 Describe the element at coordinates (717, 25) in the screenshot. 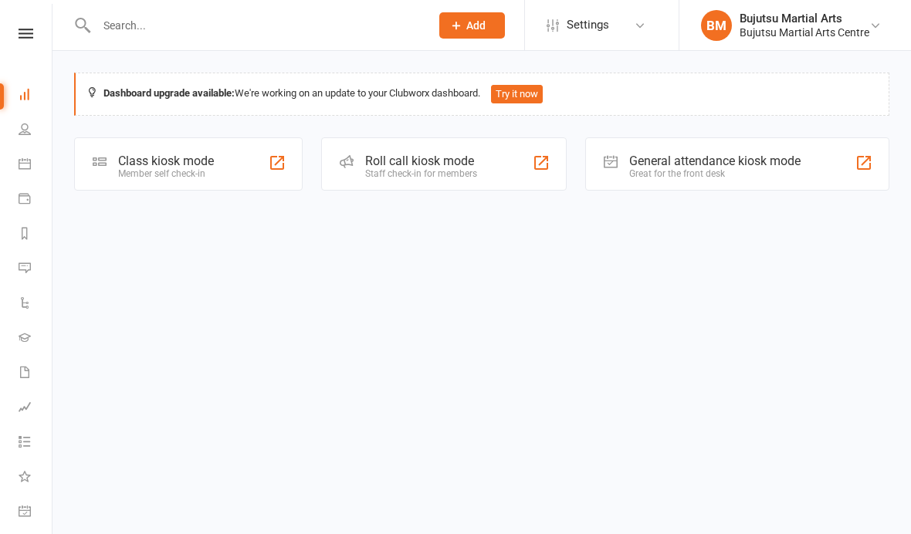

I see `div: BM` at that location.